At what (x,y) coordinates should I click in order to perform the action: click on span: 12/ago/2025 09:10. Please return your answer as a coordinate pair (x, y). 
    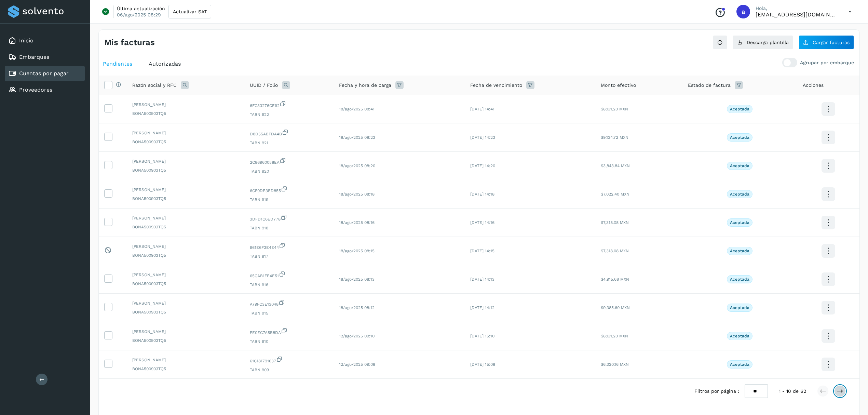
    Looking at the image, I should click on (356, 336).